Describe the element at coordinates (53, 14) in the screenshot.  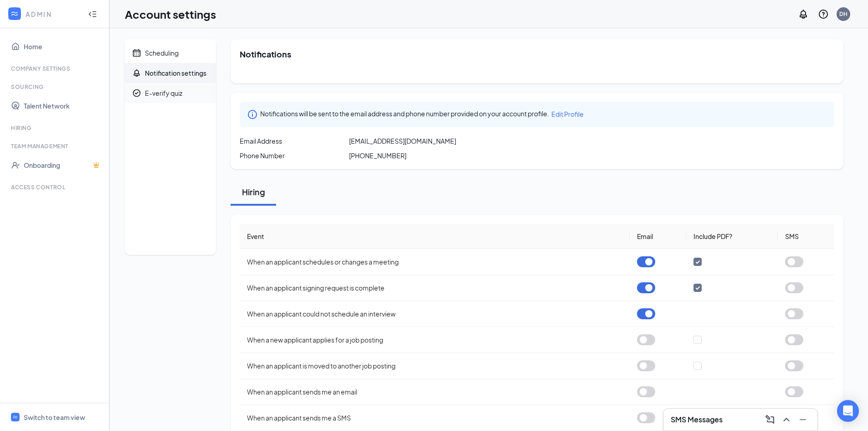
I see `div: ADMIN` at that location.